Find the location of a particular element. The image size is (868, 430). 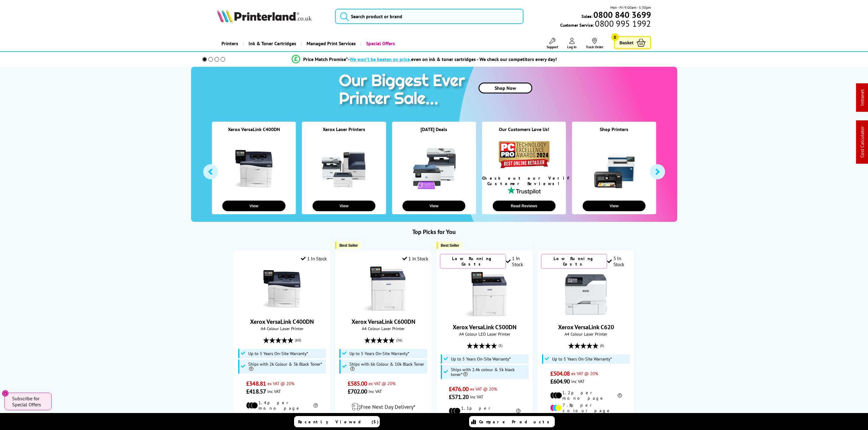

a: Shop Now is located at coordinates (506, 88).